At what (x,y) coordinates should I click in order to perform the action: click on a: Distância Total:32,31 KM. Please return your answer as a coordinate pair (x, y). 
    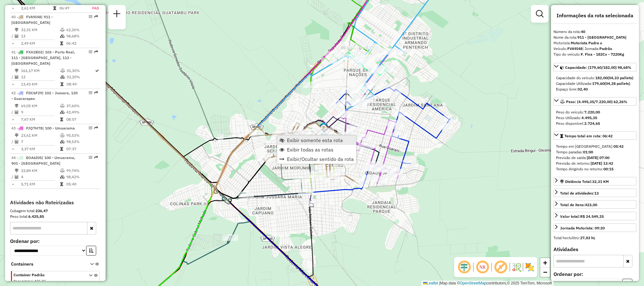
    Looking at the image, I should click on (595, 181).